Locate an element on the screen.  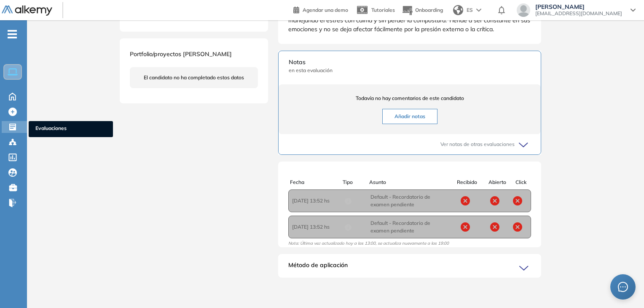
button: Añadir notas is located at coordinates (410, 116).